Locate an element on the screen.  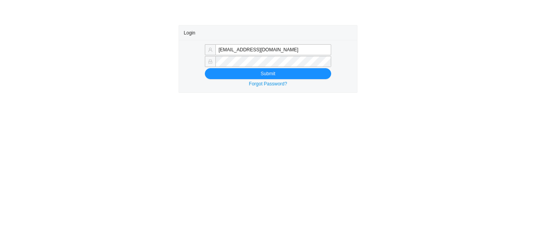
span: user is located at coordinates (210, 50).